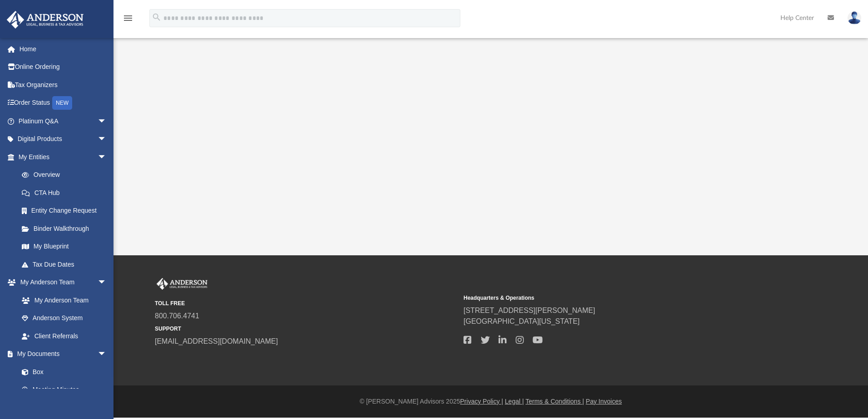  I want to click on a: Anderson System, so click(64, 319).